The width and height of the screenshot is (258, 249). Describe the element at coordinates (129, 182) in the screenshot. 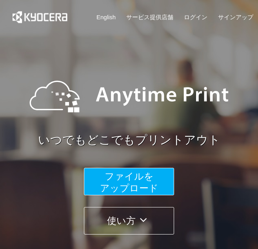

I see `span: ファイルを ​​アップロード` at that location.